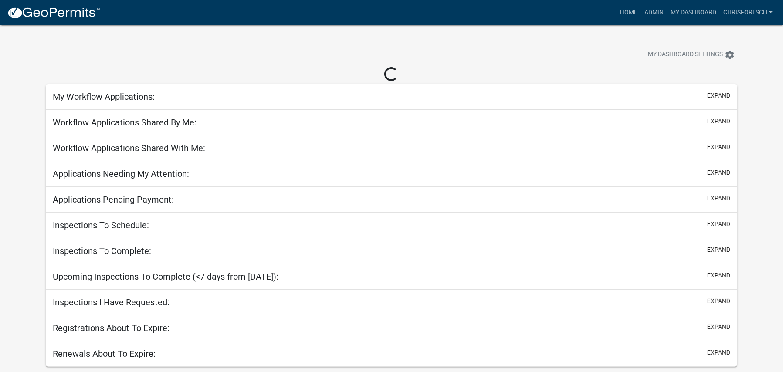 This screenshot has width=783, height=372. I want to click on h5: Registrations About To Expire:, so click(111, 328).